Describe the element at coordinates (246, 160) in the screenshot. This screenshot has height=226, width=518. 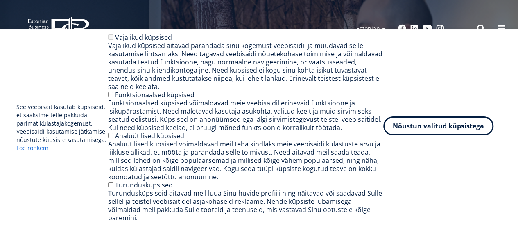
I see `div: Analüütilised küpsised võimaldavad meil teha kindlaks meie veebisaidi külastuste arvu ja liikluse...` at that location.